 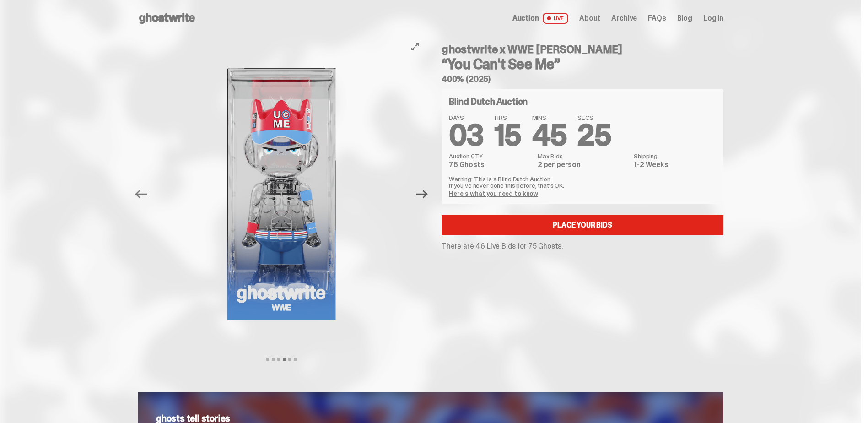 What do you see at coordinates (657, 18) in the screenshot?
I see `a: FAQs` at bounding box center [657, 18].